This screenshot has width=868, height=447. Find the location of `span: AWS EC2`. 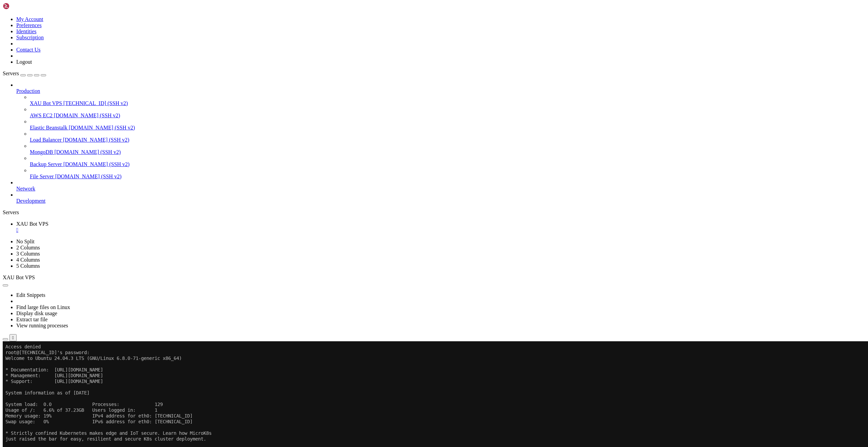

span: AWS EC2 is located at coordinates (41, 115).